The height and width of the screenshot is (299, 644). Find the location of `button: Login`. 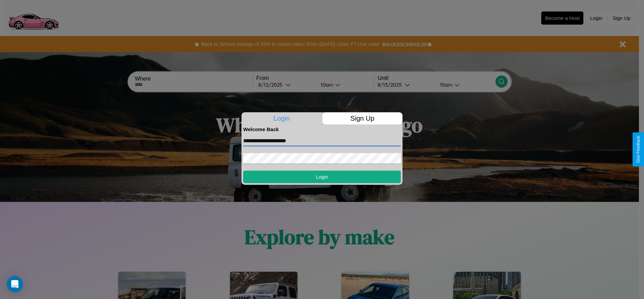

button: Login is located at coordinates (322, 177).